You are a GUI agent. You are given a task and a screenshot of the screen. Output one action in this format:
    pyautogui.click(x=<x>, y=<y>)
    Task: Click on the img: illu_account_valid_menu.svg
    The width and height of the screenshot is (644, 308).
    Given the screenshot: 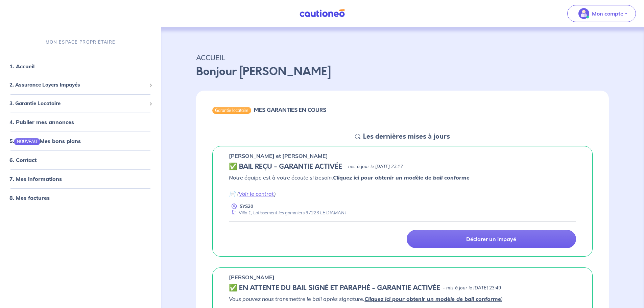 What is the action you would take?
    pyautogui.click(x=584, y=13)
    